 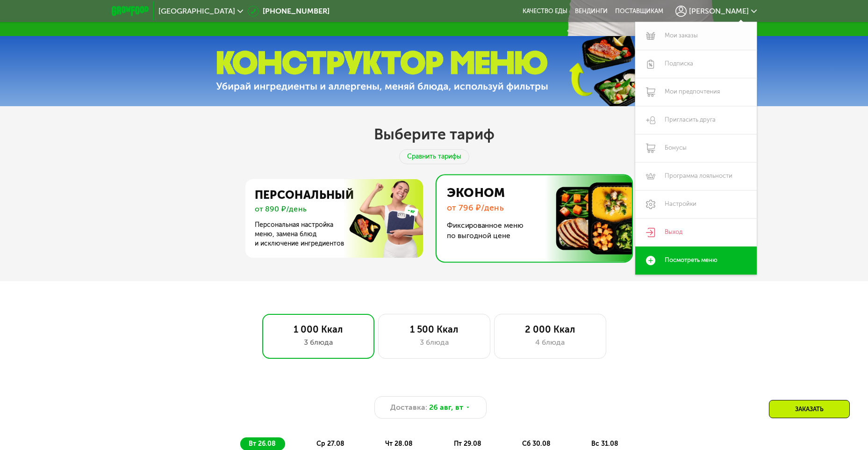 I want to click on div: Сравнить тарифы, so click(x=434, y=157).